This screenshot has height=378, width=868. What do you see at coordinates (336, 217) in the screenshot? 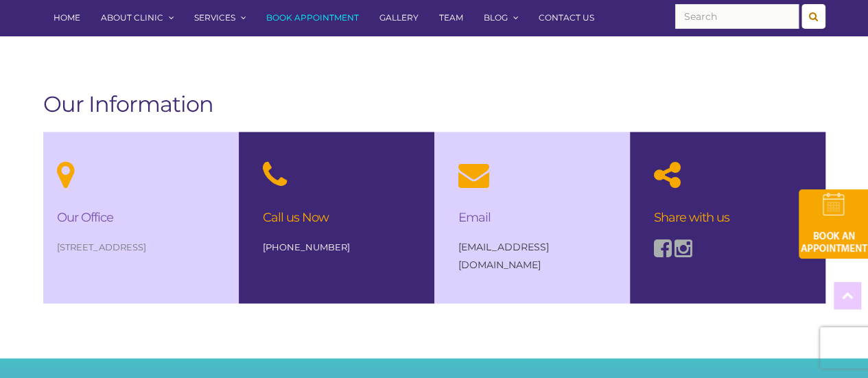
I see `h3: Call us Now` at bounding box center [336, 217].